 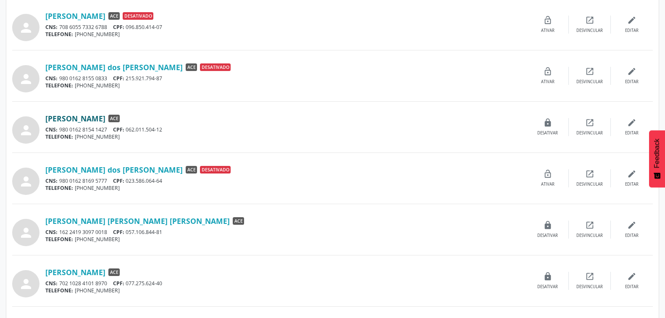 What do you see at coordinates (657, 153) in the screenshot?
I see `span: Feedback` at bounding box center [657, 153].